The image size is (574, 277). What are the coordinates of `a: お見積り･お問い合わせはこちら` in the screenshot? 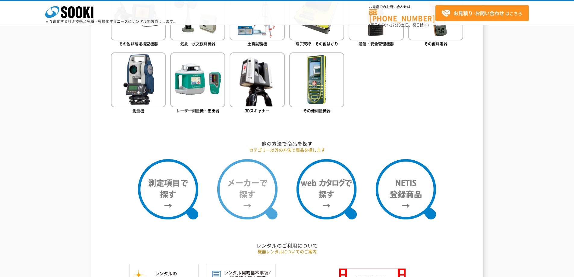 It's located at (482, 13).